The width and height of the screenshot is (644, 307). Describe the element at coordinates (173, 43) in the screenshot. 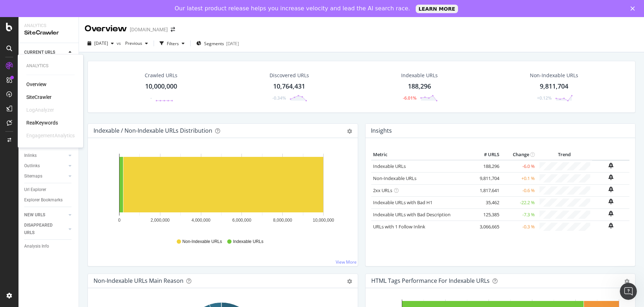

I see `div: Filters` at that location.